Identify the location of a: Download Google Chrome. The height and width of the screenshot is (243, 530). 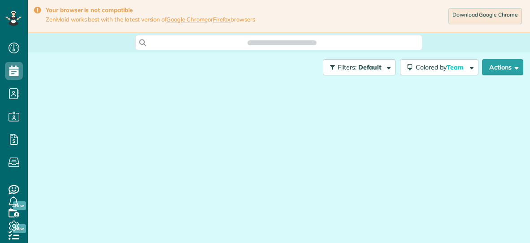
(485, 16).